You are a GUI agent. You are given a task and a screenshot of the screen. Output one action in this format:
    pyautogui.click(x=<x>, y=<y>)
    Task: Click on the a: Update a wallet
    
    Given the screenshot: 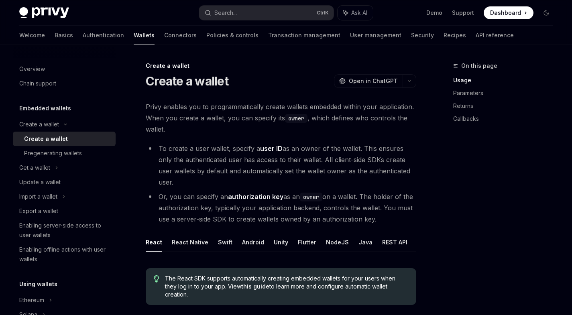 What is the action you would take?
    pyautogui.click(x=64, y=182)
    